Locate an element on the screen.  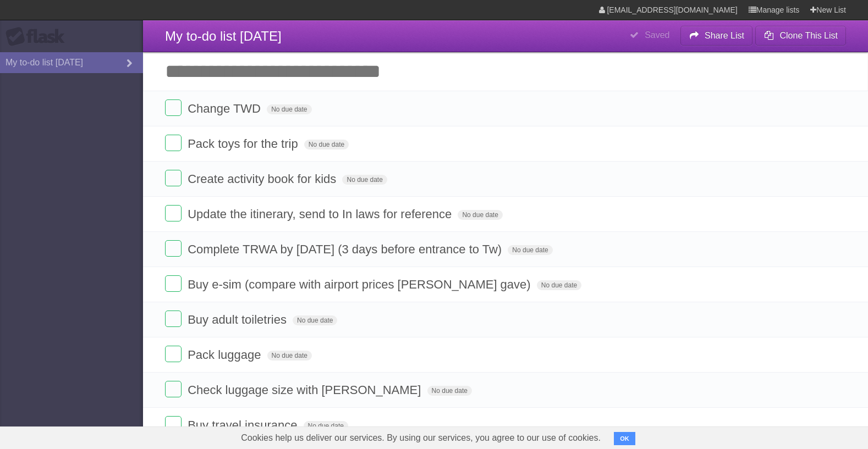
span: Pack toys for the trip is located at coordinates (244, 144).